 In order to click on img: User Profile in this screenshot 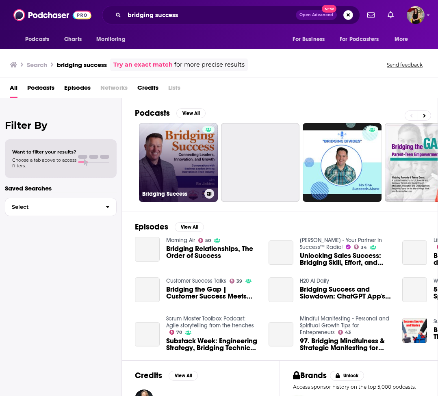, I will do `click(416, 15)`.